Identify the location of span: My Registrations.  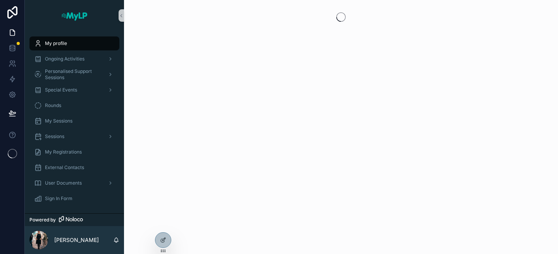
(63, 152).